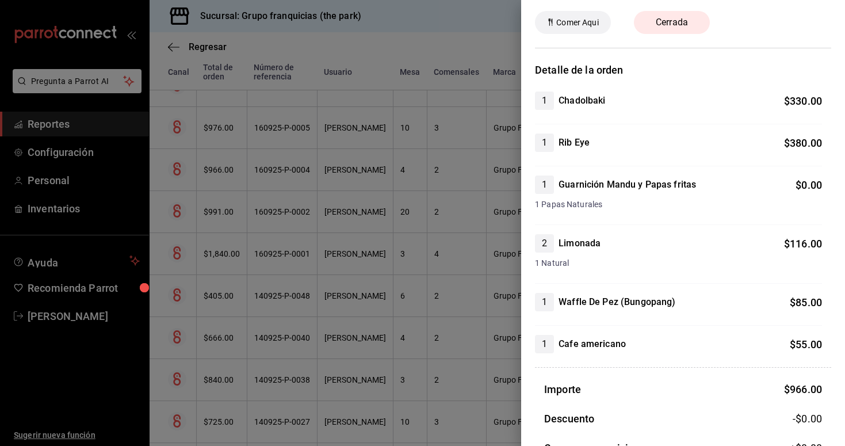 The width and height of the screenshot is (845, 446). I want to click on span: $ 55.00, so click(806, 344).